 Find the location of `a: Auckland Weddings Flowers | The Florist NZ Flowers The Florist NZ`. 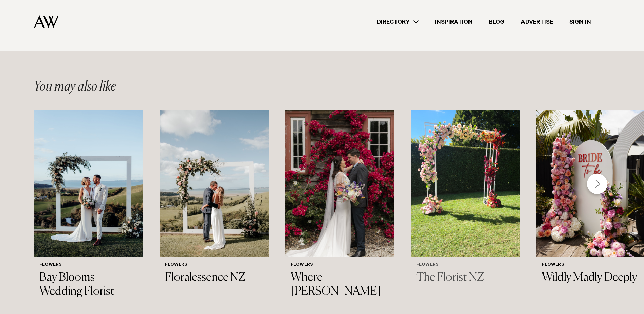

a: Auckland Weddings Flowers | The Florist NZ Flowers The Florist NZ is located at coordinates (465, 200).